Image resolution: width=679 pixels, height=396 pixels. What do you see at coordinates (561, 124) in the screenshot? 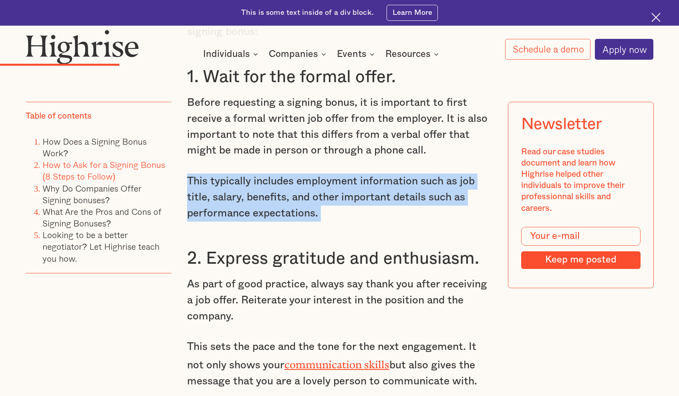
I see `div: Newsletter` at bounding box center [561, 124].